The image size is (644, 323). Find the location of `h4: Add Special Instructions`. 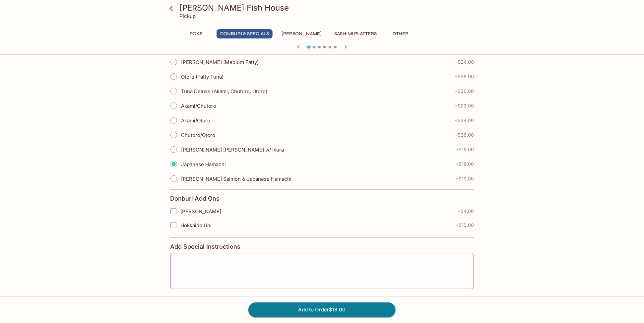

h4: Add Special Instructions is located at coordinates (322, 247).